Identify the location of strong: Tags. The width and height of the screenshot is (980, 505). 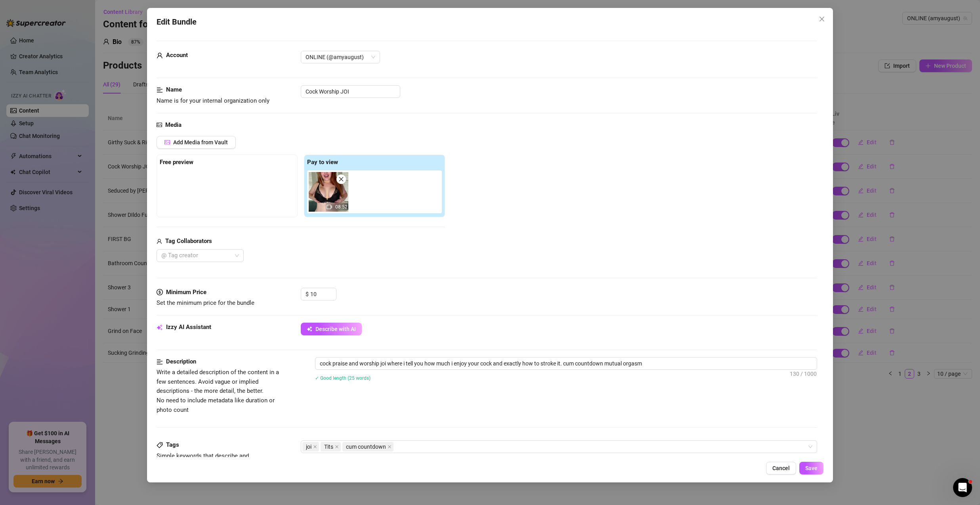
(172, 444).